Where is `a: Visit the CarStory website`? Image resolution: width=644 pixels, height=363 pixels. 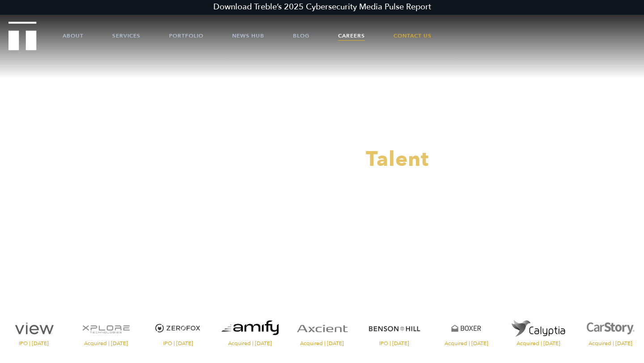 a: Visit the CarStory website is located at coordinates (610, 330).